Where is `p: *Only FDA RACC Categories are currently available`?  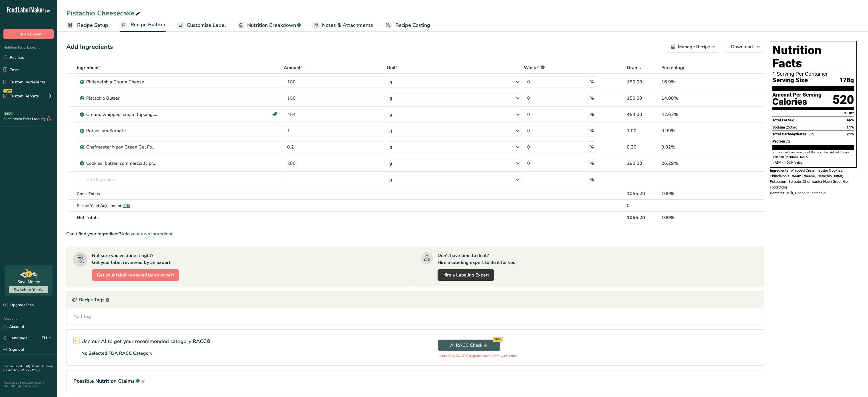 p: *Only FDA RACC Categories are currently available is located at coordinates (477, 356).